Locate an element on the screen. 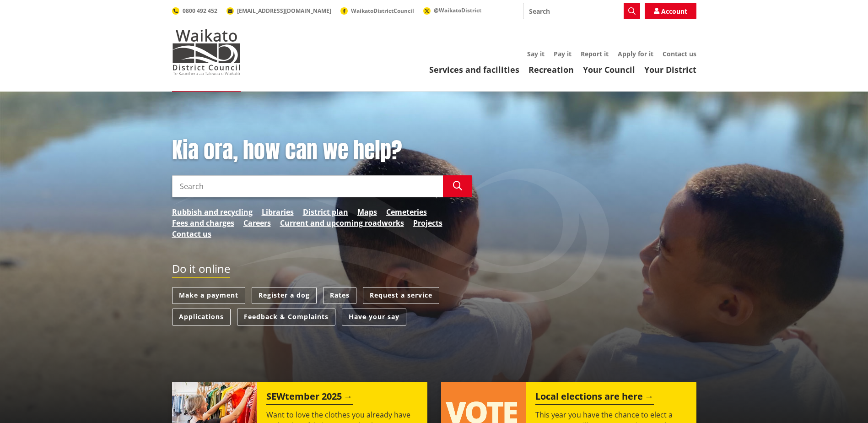 The width and height of the screenshot is (868, 423). a: Rubbish and recycling is located at coordinates (213, 212).